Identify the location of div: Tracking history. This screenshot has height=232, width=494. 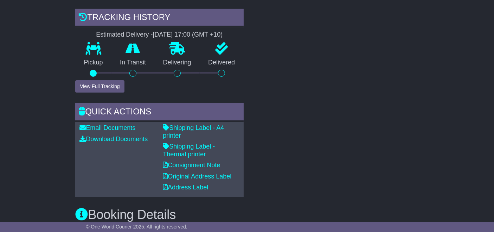
(159, 18).